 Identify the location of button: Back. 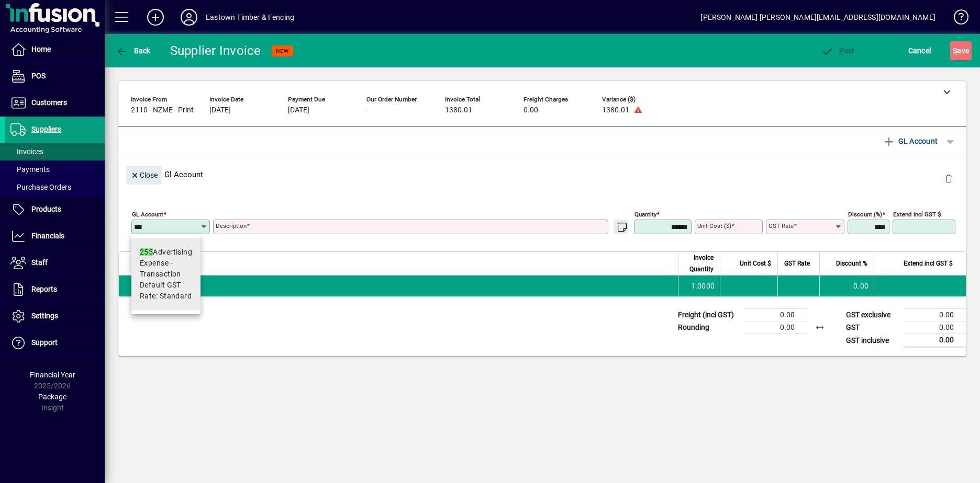
(133, 50).